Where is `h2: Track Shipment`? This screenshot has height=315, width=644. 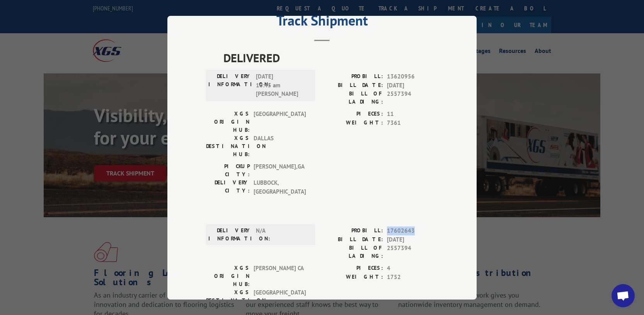
h2: Track Shipment is located at coordinates (322, 22).